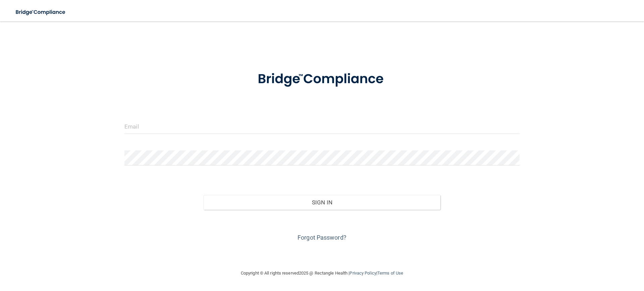  I want to click on a: Privacy Policy, so click(363, 273).